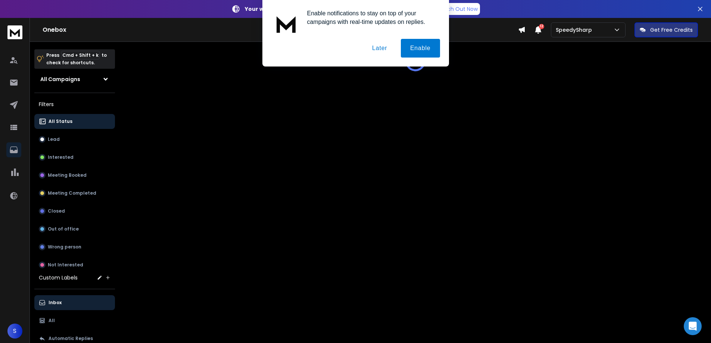 The width and height of the screenshot is (711, 343). I want to click on span: S, so click(15, 331).